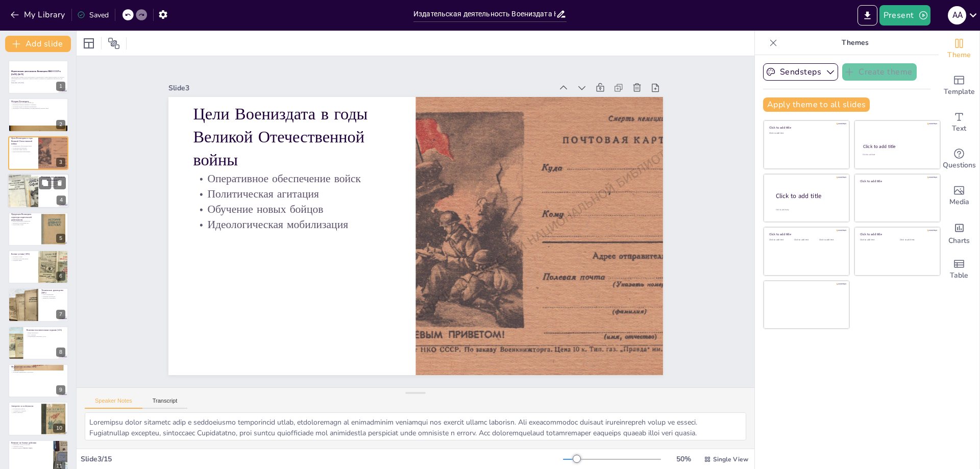 The width and height of the screenshot is (980, 469). Describe the element at coordinates (45, 183) in the screenshot. I see `button: Duplicate Slide` at that location.